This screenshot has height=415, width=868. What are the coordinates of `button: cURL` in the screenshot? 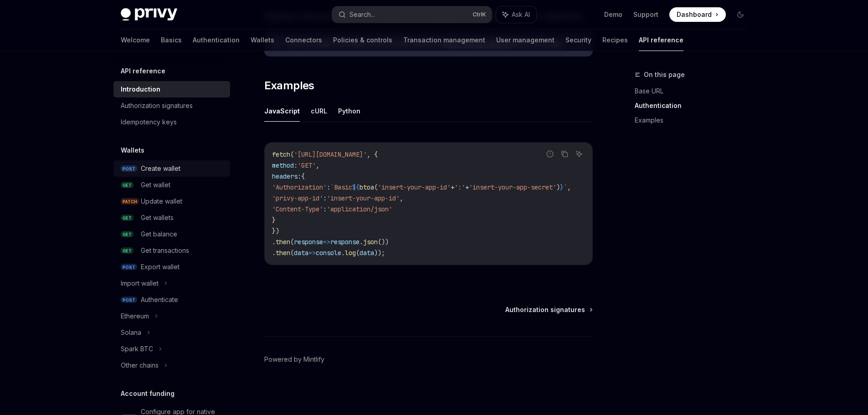 It's located at (319, 111).